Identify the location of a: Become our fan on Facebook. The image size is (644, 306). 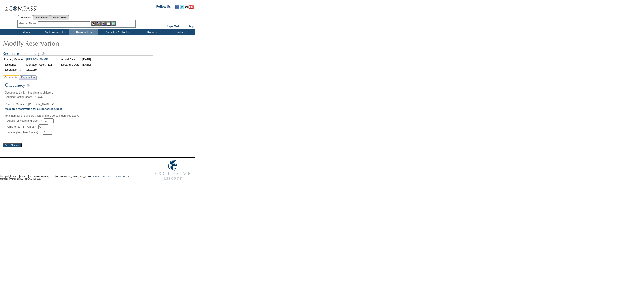
(177, 8).